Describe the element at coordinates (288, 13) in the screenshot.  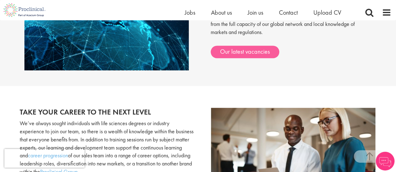
I see `span: Contact` at that location.